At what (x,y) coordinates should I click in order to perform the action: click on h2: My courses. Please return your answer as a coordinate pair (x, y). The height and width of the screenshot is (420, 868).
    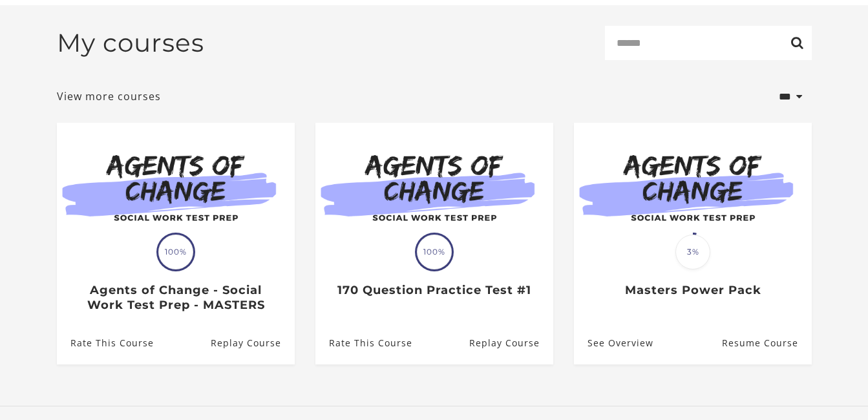
    Looking at the image, I should click on (131, 43).